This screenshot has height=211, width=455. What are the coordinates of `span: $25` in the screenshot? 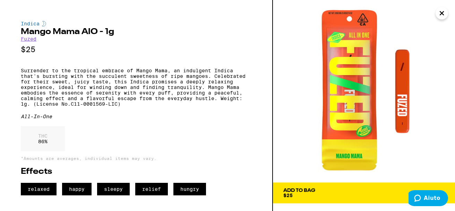 It's located at (288, 195).